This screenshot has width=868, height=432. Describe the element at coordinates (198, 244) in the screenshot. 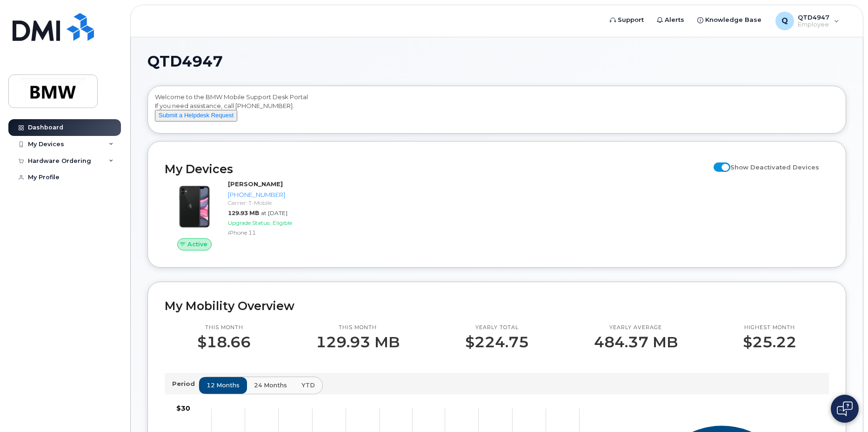

I see `span: Active` at that location.